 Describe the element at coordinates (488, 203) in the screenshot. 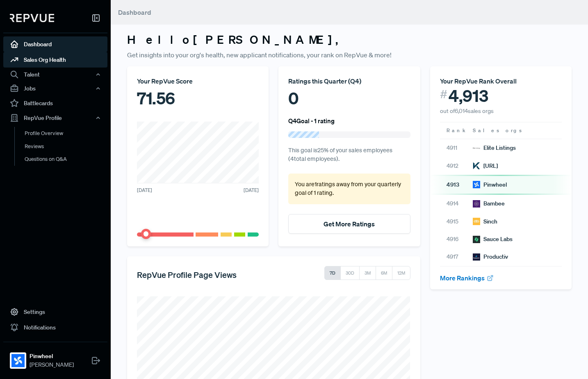

I see `div: Bambee` at that location.